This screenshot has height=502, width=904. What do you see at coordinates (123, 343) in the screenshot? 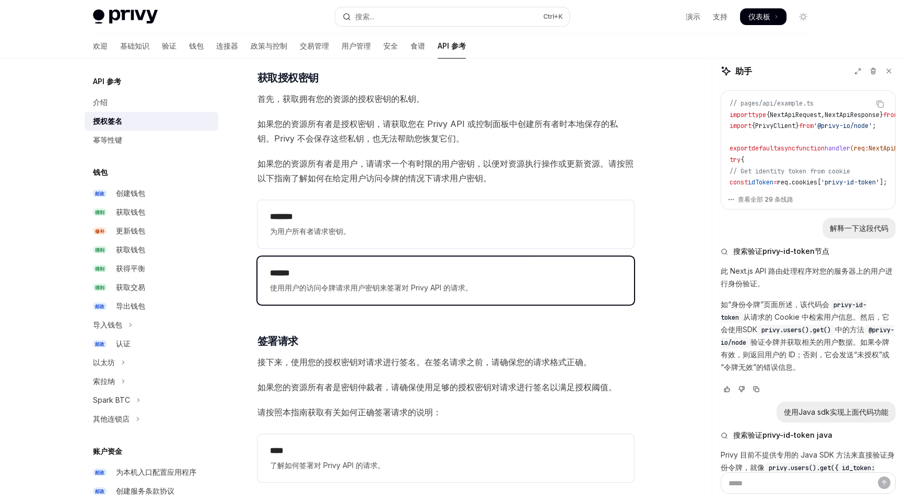
I see `font: 认证` at bounding box center [123, 343].